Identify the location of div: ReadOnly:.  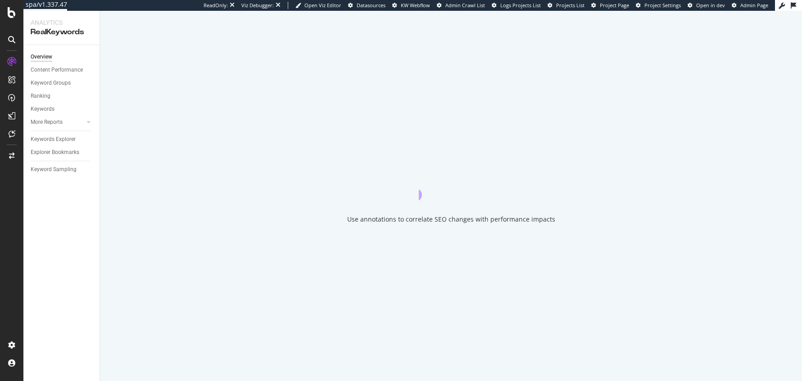
(216, 5).